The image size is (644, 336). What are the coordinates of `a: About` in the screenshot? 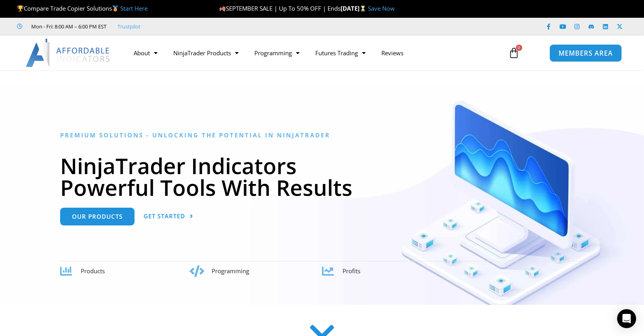 It's located at (145, 53).